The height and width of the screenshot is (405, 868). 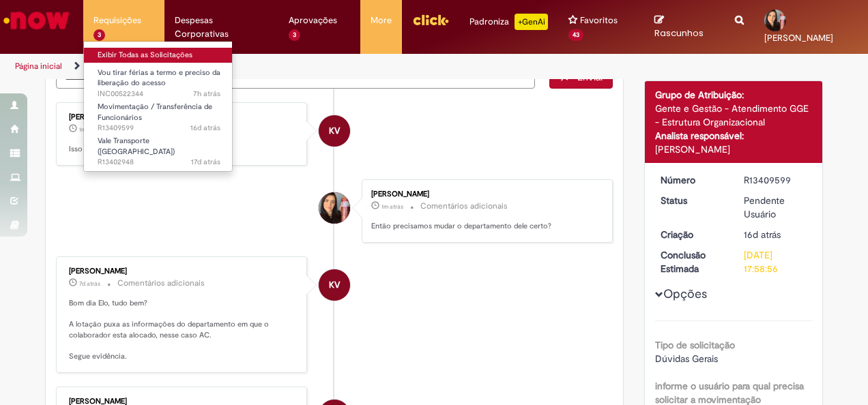 What do you see at coordinates (155, 112) in the screenshot?
I see `span: Movimentação / Transferência de Funcionários` at bounding box center [155, 112].